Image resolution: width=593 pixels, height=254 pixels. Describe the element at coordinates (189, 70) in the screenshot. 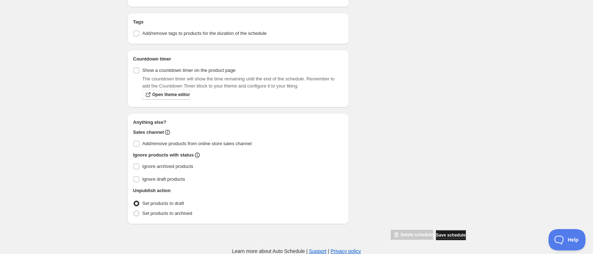

I see `span: Show a countdown timer on the product page` at that location.